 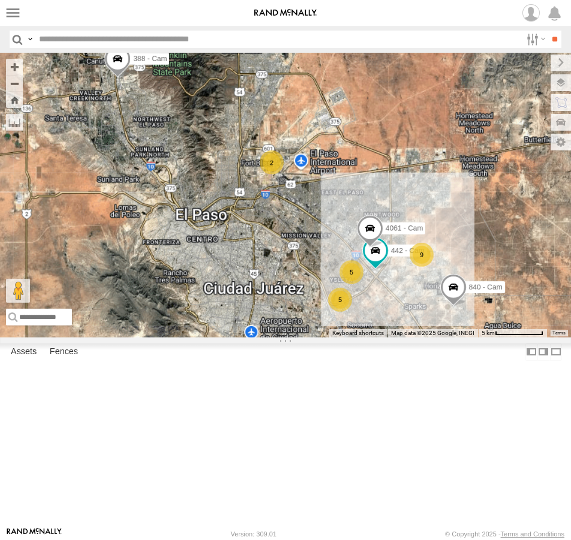 I want to click on span: Map data ©2025 Google, INEGI, so click(x=432, y=333).